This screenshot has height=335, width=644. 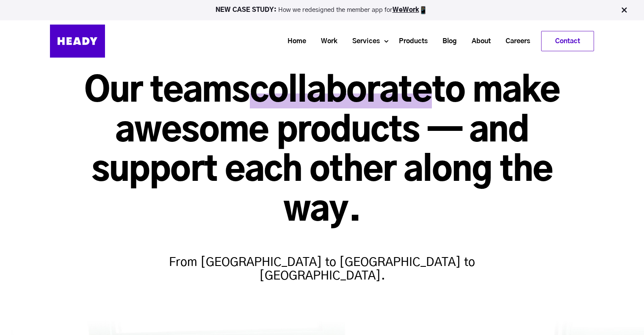 I want to click on div: Navigation Menu, so click(x=354, y=41).